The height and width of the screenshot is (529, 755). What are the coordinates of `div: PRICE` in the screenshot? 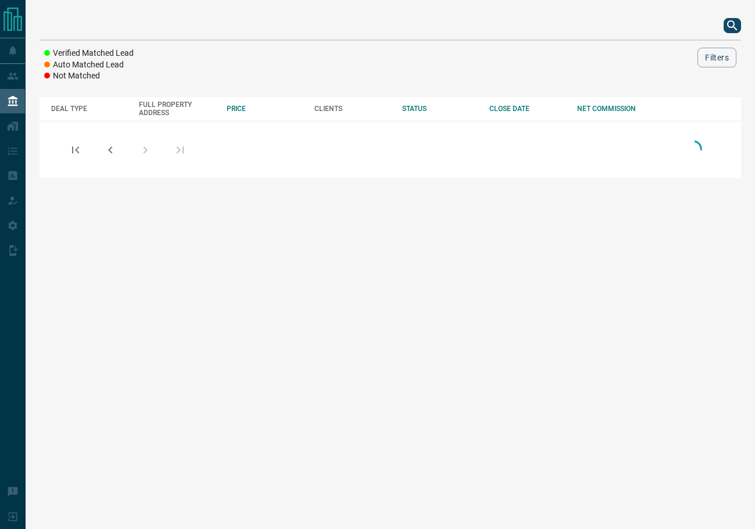 It's located at (264, 109).